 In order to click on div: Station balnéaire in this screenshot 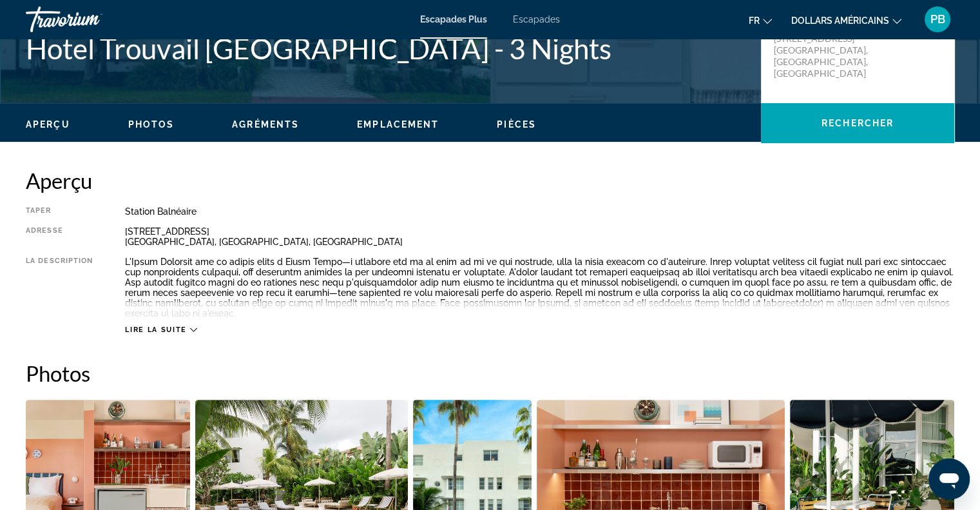, I will do `click(539, 211)`.